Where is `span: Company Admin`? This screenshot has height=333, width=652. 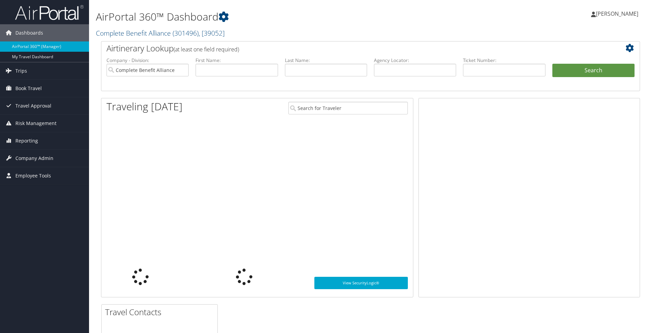
span: Company Admin is located at coordinates (34, 158).